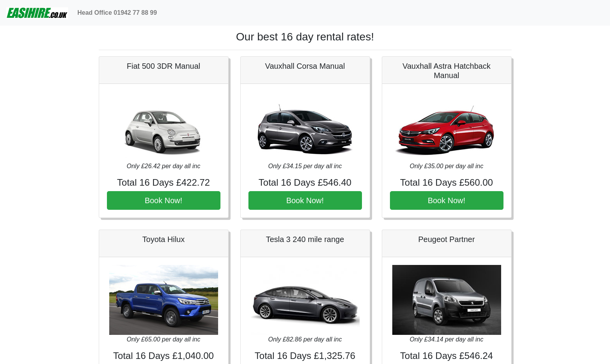 The width and height of the screenshot is (610, 364). What do you see at coordinates (117, 13) in the screenshot?
I see `a: Head Office 01942 77 88 99` at bounding box center [117, 13].